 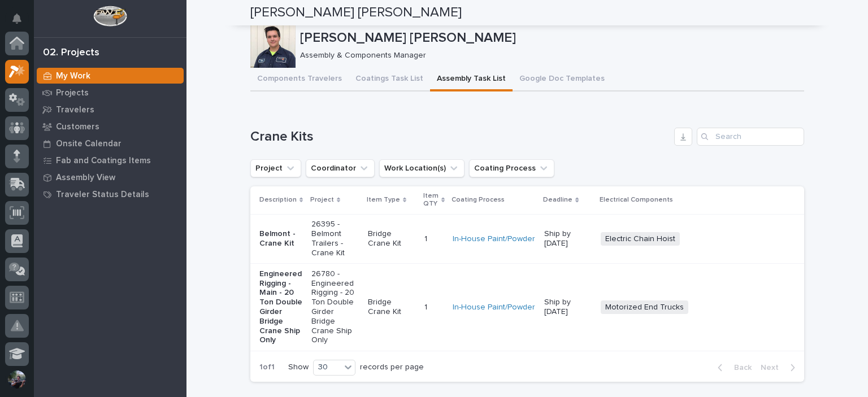 What do you see at coordinates (636, 200) in the screenshot?
I see `p: Electrical Components` at bounding box center [636, 200].